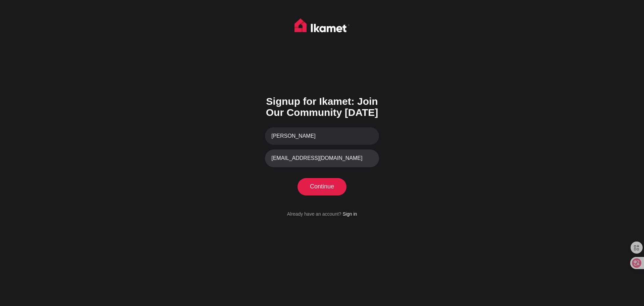  What do you see at coordinates (322, 136) in the screenshot?
I see `input: Your name` at bounding box center [322, 136].